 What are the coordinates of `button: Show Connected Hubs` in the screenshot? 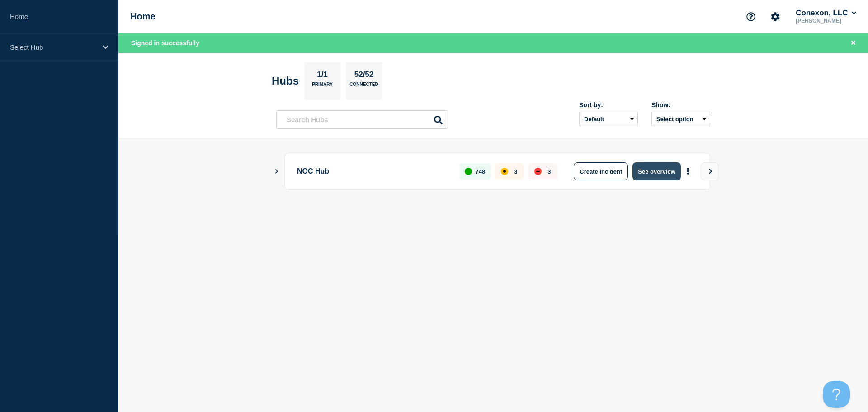 It's located at (277, 172).